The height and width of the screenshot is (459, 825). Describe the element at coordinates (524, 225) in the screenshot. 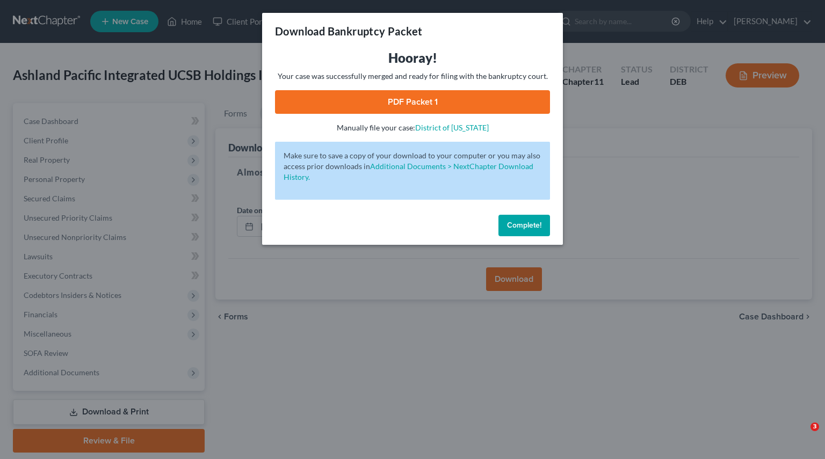

I see `span: Complete!` at that location.